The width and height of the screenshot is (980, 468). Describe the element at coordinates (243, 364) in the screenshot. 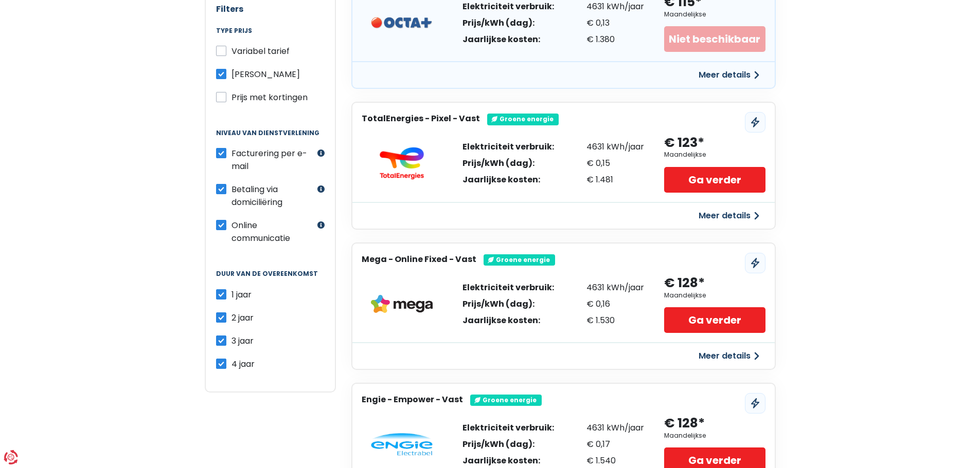

I see `span: 4 jaar` at that location.